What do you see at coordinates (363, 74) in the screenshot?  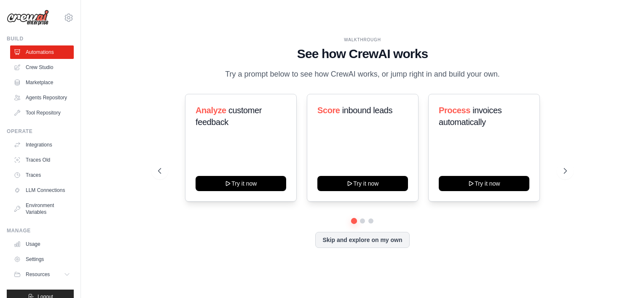 I see `p: Try a prompt below to see how CrewAI works, or jump right in and build your own.` at bounding box center [363, 74].